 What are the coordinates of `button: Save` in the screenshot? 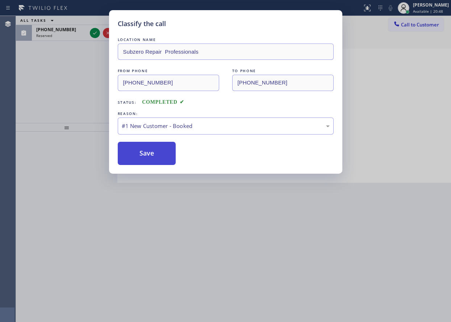 It's located at (147, 153).